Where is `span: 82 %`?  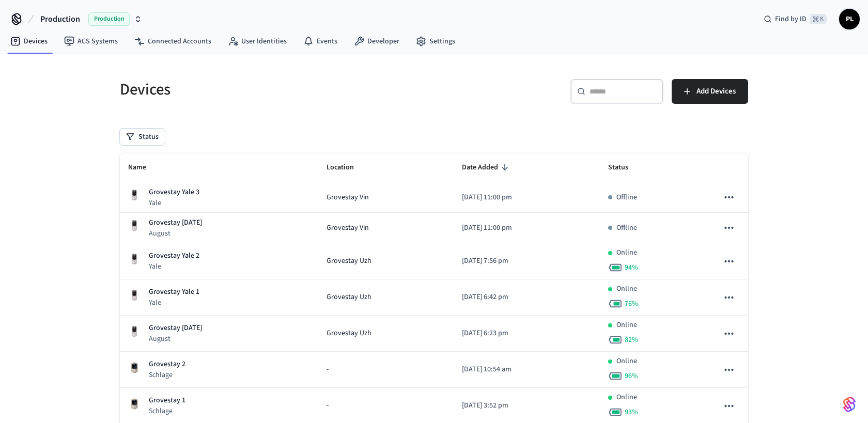 span: 82 % is located at coordinates (632, 340).